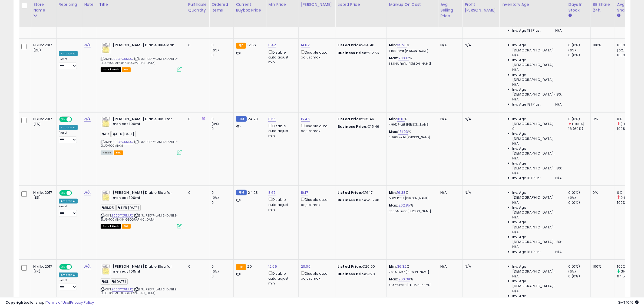  What do you see at coordinates (578, 7) in the screenshot?
I see `div: Days In Stock` at bounding box center [578, 7].